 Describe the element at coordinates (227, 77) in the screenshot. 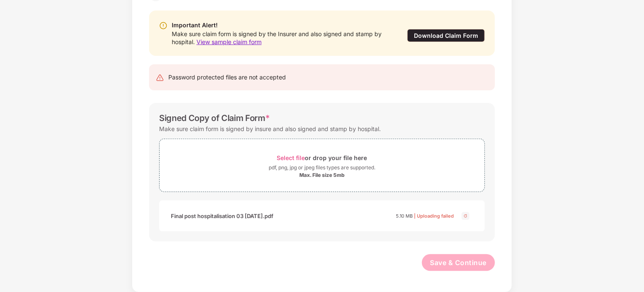

I see `div: Password protected files are not accepted` at that location.